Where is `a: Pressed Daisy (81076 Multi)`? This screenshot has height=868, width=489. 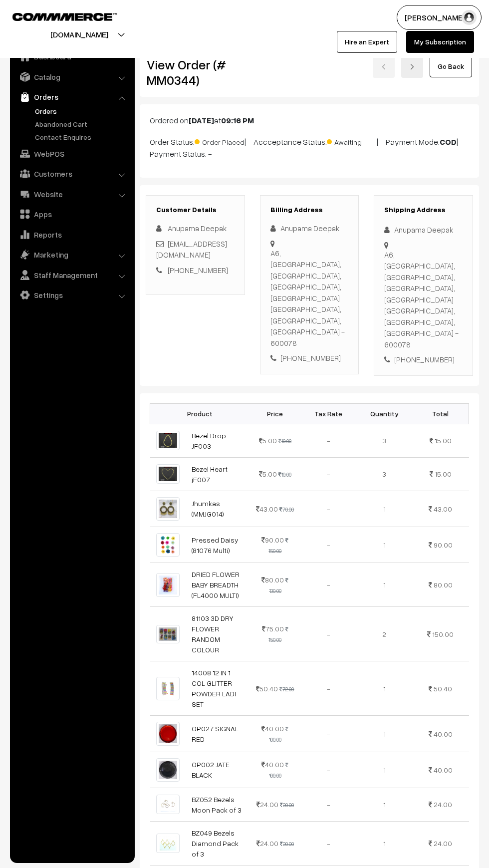 a: Pressed Daisy (81076 Multi) is located at coordinates (215, 545).